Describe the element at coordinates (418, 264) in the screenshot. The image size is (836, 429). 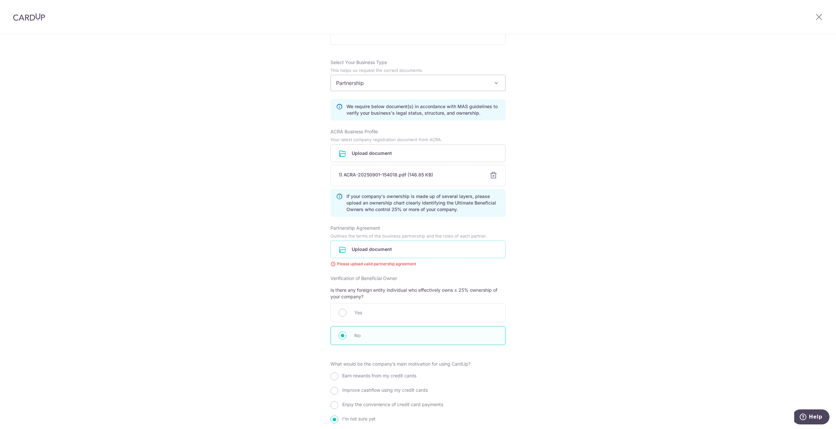
I see `div: Please upload valid partnership agreement` at that location.